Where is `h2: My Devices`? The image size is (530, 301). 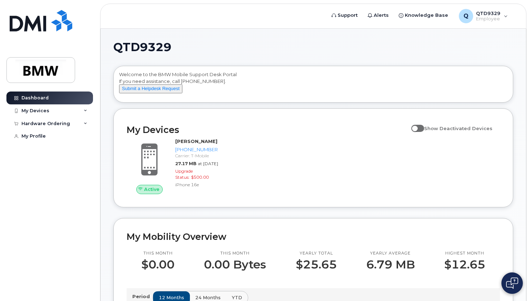 h2: My Devices is located at coordinates (267, 130).